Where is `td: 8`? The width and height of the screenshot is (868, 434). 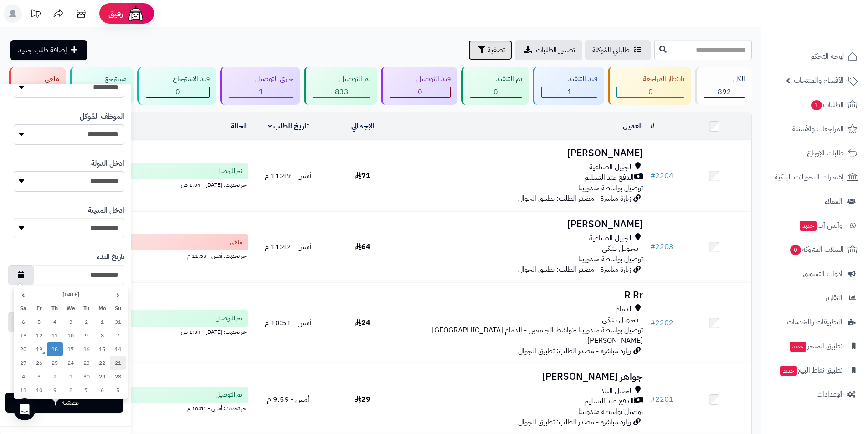 td: 8 is located at coordinates (71, 390).